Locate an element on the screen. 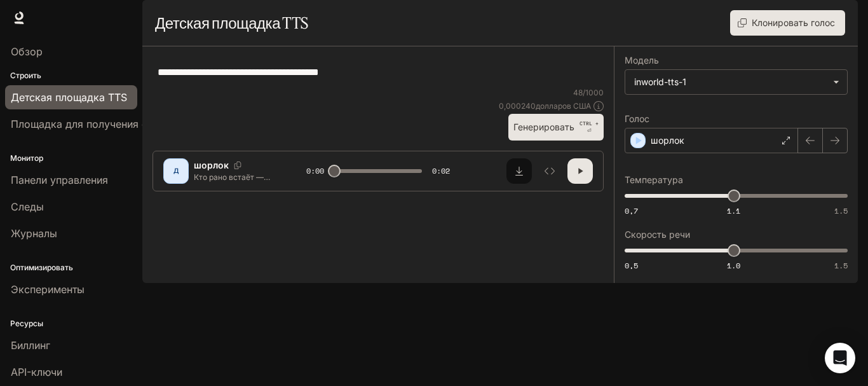 This screenshot has height=386, width=868. div: Открытый Интерком Мессенджер is located at coordinates (840, 358).